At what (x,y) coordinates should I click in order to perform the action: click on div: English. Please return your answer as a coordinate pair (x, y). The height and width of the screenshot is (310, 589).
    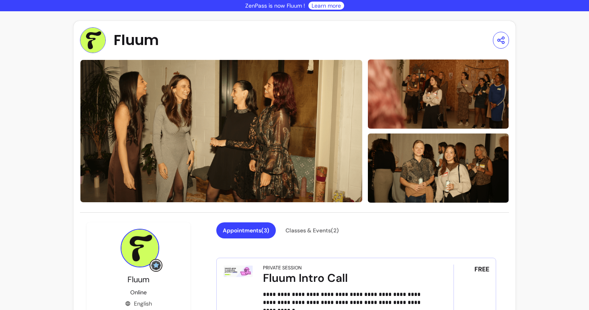
    Looking at the image, I should click on (138, 303).